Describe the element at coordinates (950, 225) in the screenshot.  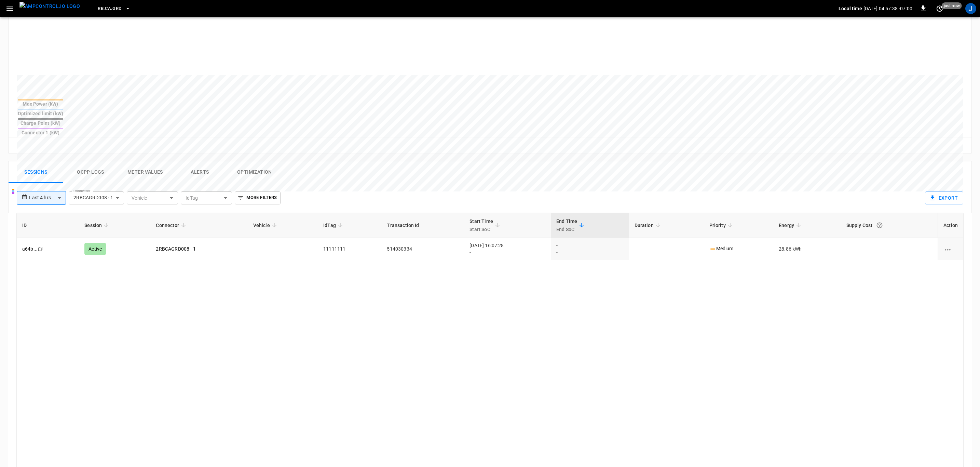
I see `th: Action` at that location.